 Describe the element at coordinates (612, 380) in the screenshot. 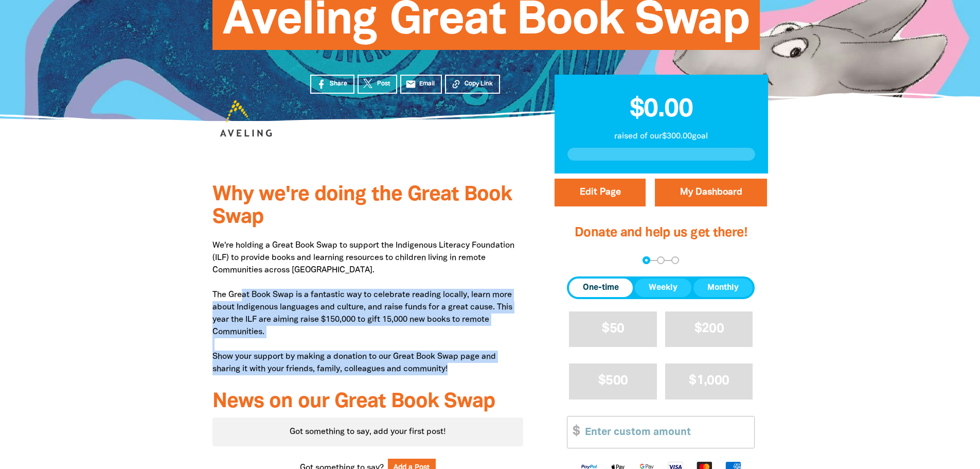

I see `span: $500` at that location.